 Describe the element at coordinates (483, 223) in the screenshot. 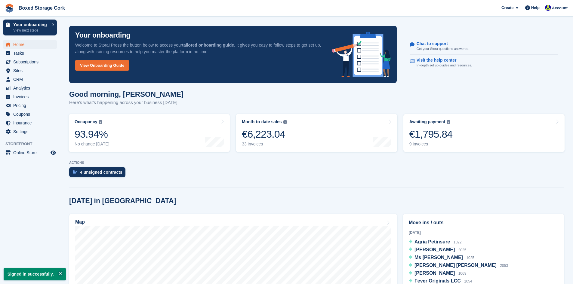

I see `h2: Move ins / outs` at that location.